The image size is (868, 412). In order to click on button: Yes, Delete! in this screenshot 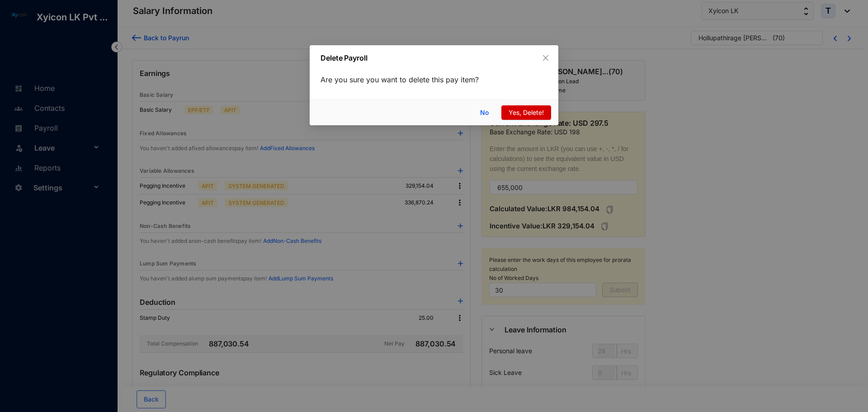, I will do `click(526, 113)`.